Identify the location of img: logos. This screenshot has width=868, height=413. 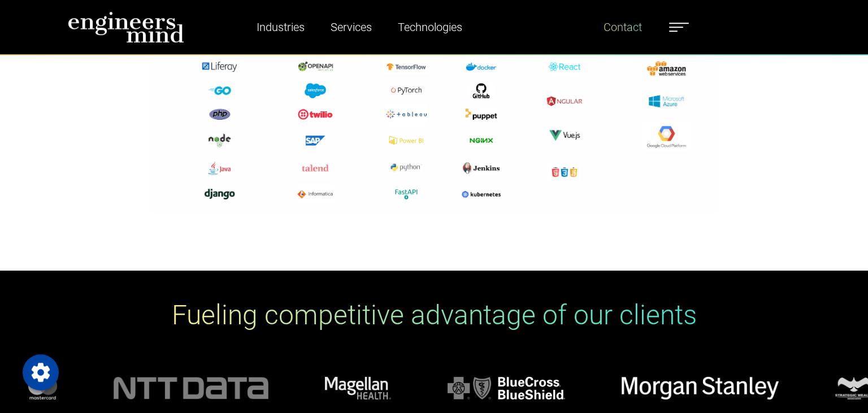
(434, 116).